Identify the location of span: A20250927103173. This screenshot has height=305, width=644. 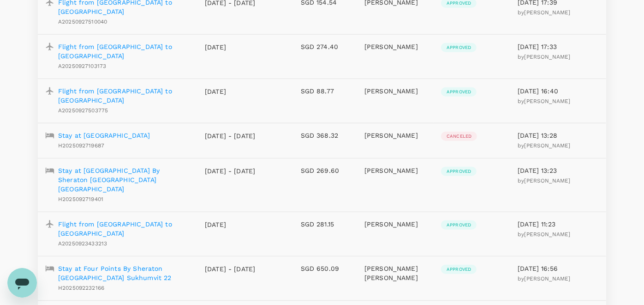
(82, 66).